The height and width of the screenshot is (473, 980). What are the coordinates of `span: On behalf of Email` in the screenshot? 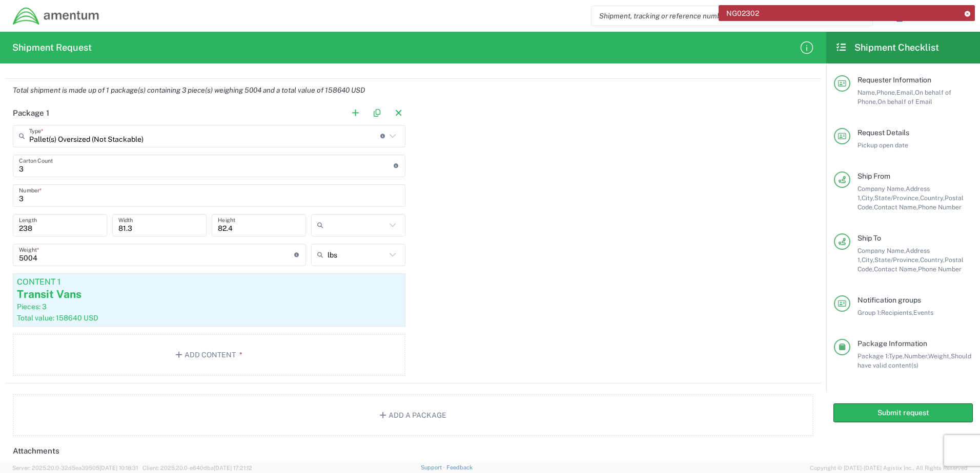 It's located at (904, 102).